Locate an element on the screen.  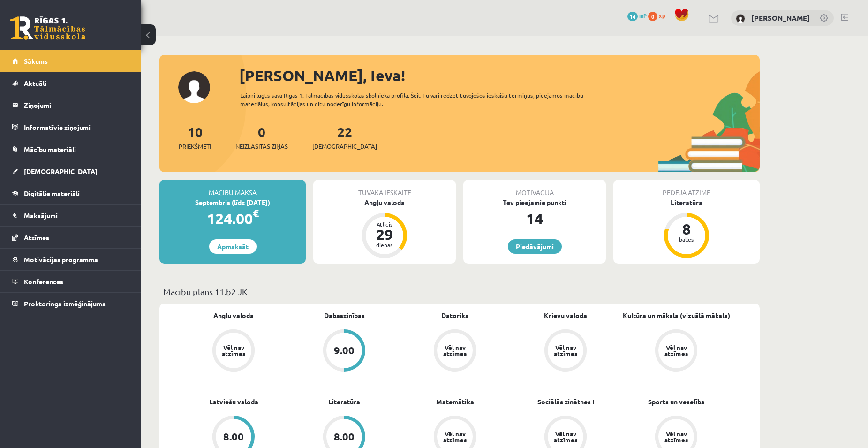
a: Rīgas 1. Tālmācības vidusskola is located at coordinates (48, 28).